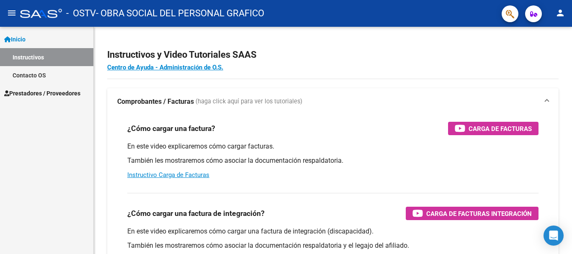 Image resolution: width=572 pixels, height=254 pixels. What do you see at coordinates (333, 147) in the screenshot?
I see `p: En este video explicaremos cómo cargar facturas.` at bounding box center [333, 147].